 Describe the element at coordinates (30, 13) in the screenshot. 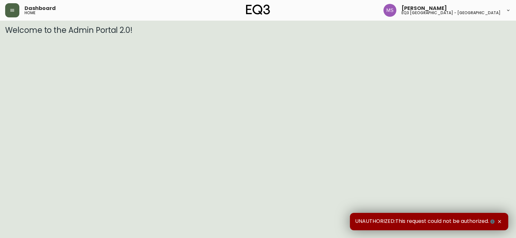

I see `h5: home` at that location.